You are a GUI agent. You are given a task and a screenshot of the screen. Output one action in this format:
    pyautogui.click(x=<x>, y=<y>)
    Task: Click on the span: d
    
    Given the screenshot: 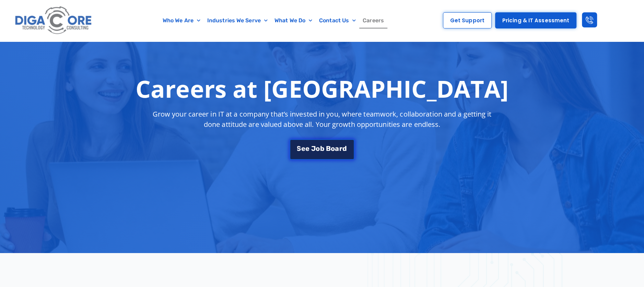 What is the action you would take?
    pyautogui.click(x=344, y=149)
    